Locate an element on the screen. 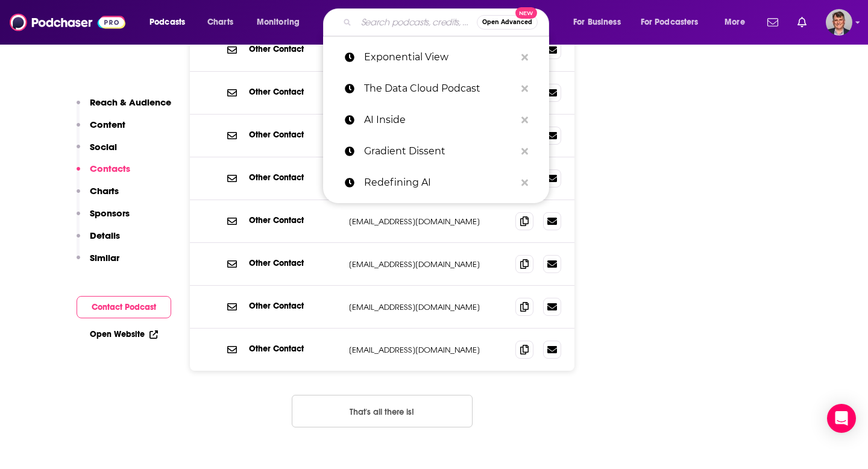 This screenshot has width=868, height=469. p: Reach & Audience is located at coordinates (130, 102).